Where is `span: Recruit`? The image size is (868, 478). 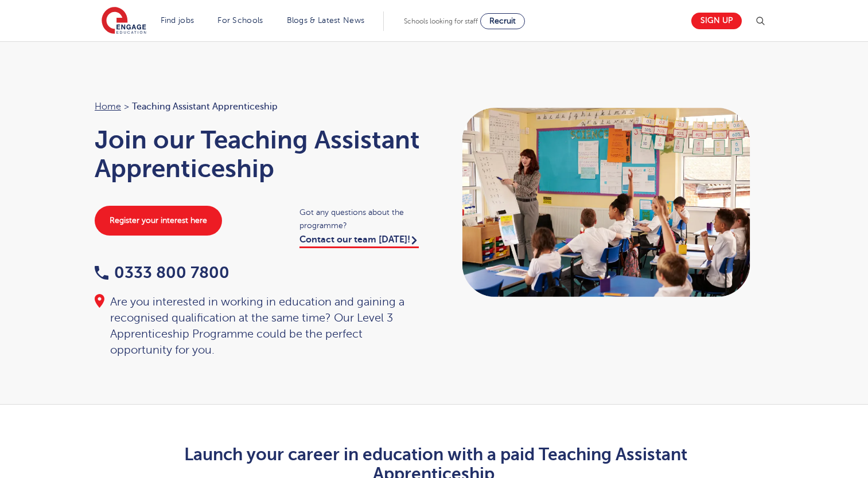 span: Recruit is located at coordinates (502, 20).